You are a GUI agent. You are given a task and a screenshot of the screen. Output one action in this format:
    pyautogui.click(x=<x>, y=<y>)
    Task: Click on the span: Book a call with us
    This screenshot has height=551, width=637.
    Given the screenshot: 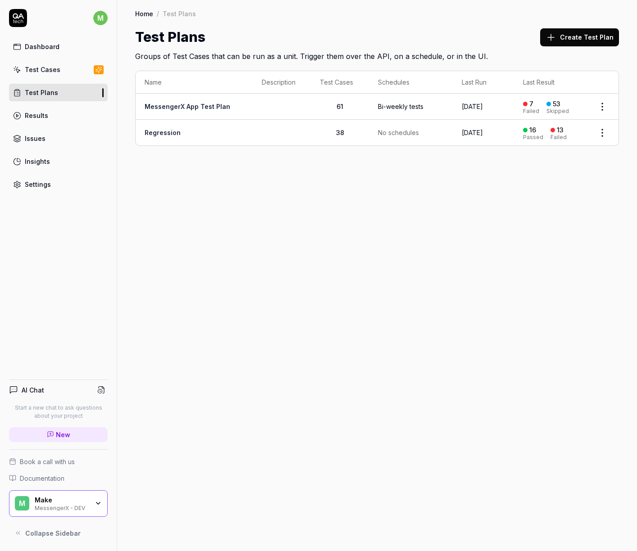 What is the action you would take?
    pyautogui.click(x=47, y=462)
    